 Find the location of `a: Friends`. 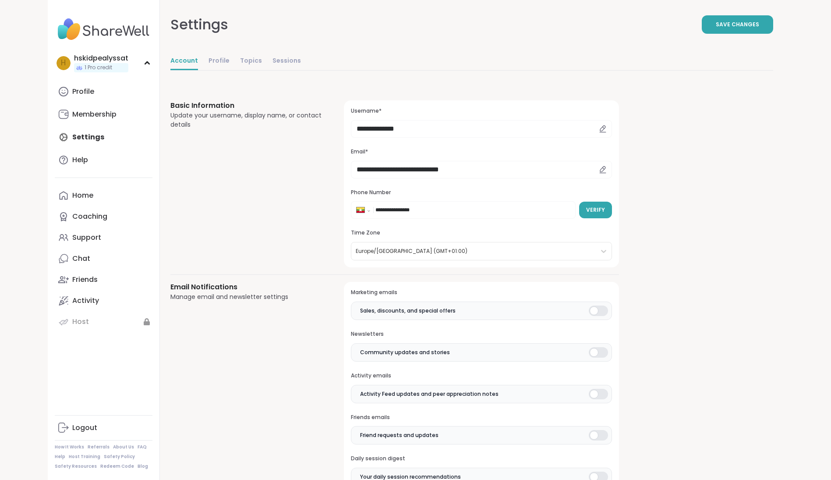

a: Friends is located at coordinates (103, 280).